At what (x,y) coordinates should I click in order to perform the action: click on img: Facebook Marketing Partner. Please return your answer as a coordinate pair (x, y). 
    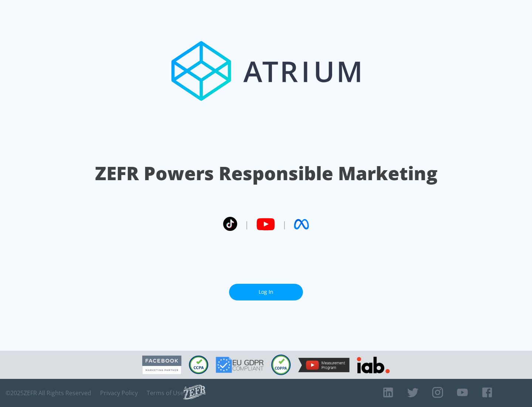
    Looking at the image, I should click on (162, 365).